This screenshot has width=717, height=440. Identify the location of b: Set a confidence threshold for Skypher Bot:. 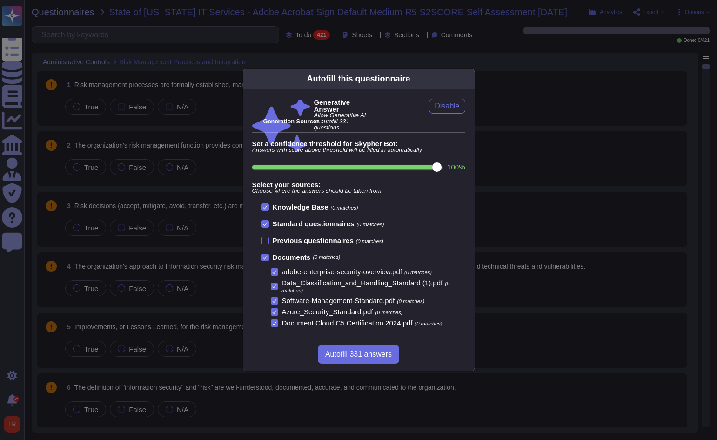
(359, 143).